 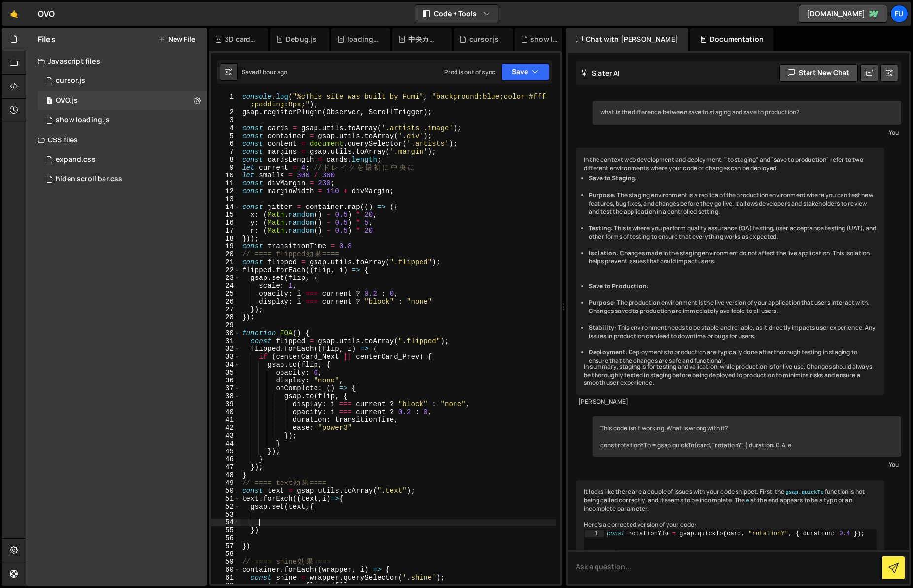 What do you see at coordinates (733, 357) in the screenshot?
I see `li: : Deployments to production are typically done after thorough testing in staging to ensure that t...` at bounding box center [733, 357].